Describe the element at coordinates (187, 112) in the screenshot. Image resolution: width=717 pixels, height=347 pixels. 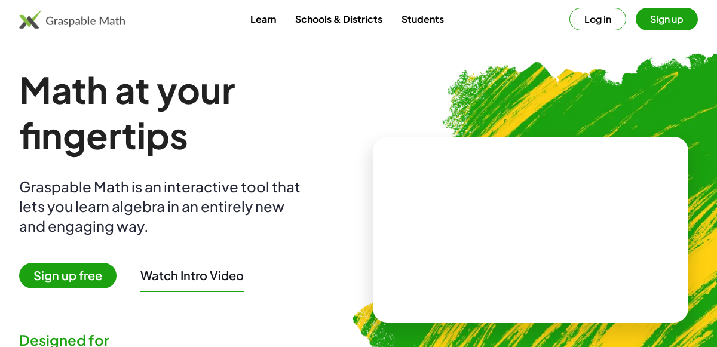
I see `h1: Math at your fingertips` at that location.